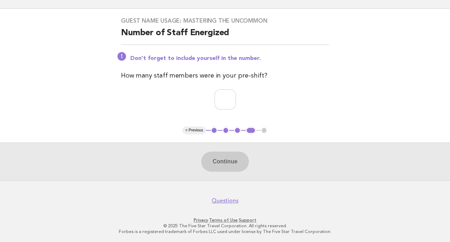 The width and height of the screenshot is (450, 242). I want to click on p: Forbes is a registered trademark of Forbes LLC used under license by The Five Star Travel Corpora..., so click(225, 231).